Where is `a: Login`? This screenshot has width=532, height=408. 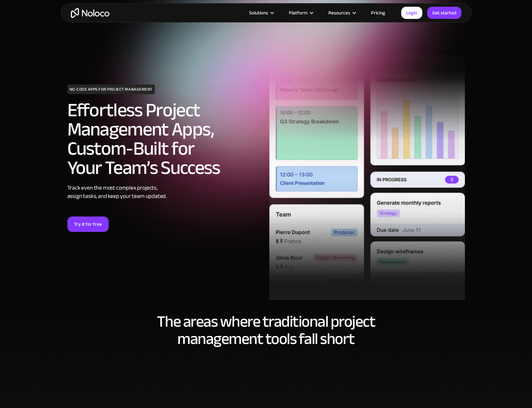
a: Login is located at coordinates (412, 13).